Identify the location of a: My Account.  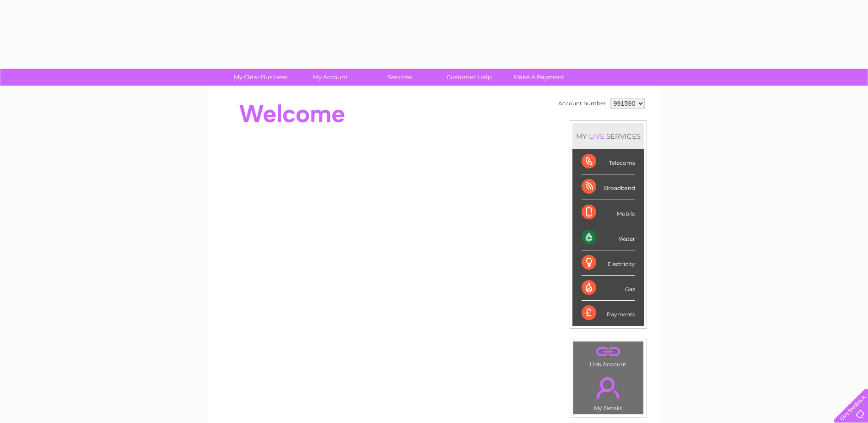
(330, 77).